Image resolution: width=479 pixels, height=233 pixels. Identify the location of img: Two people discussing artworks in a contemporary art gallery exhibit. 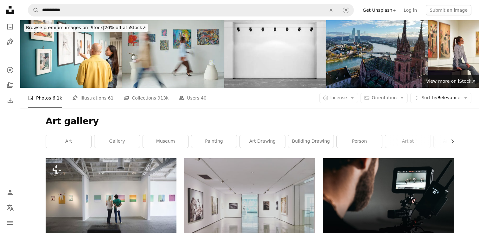
(71, 54).